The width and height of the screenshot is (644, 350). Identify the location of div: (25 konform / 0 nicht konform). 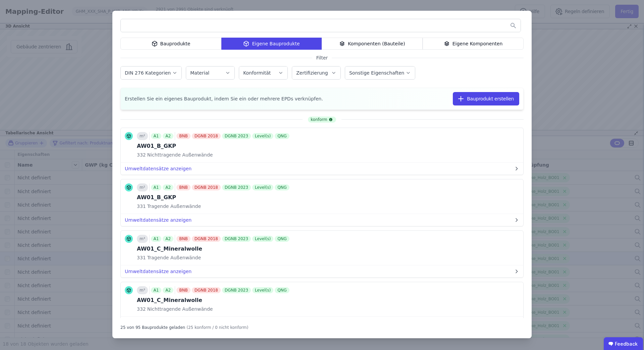
(217, 326).